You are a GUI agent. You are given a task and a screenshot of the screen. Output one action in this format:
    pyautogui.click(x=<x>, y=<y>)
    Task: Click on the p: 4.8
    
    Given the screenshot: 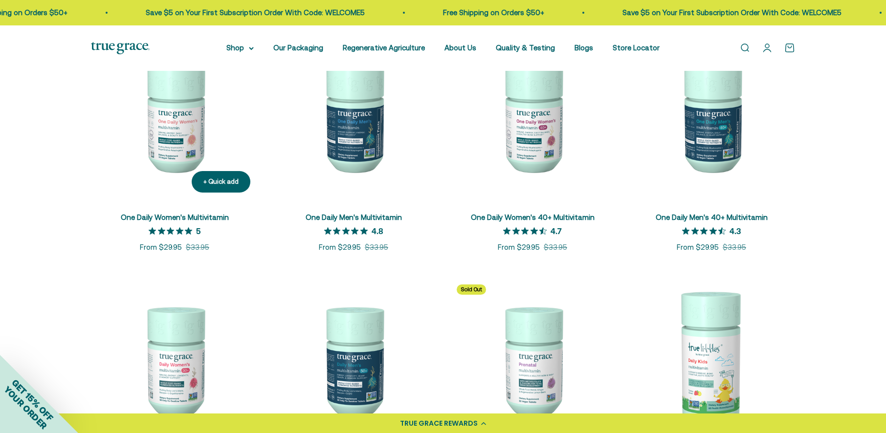 What is the action you would take?
    pyautogui.click(x=378, y=231)
    